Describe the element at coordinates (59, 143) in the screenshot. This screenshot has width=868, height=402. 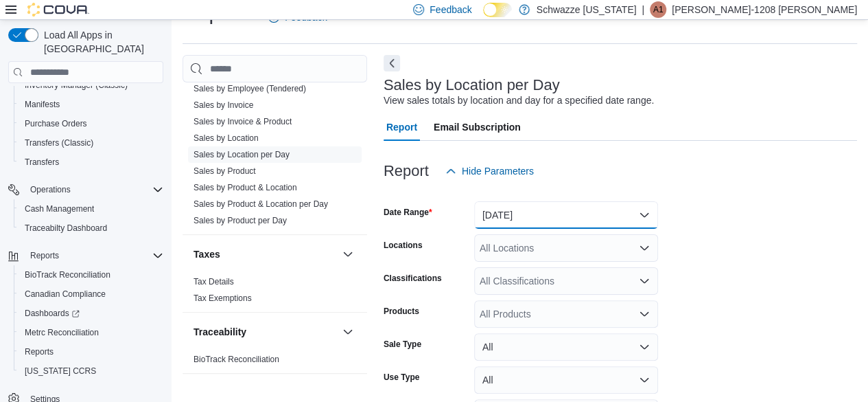
I see `a: Transfers (Classic)` at that location.